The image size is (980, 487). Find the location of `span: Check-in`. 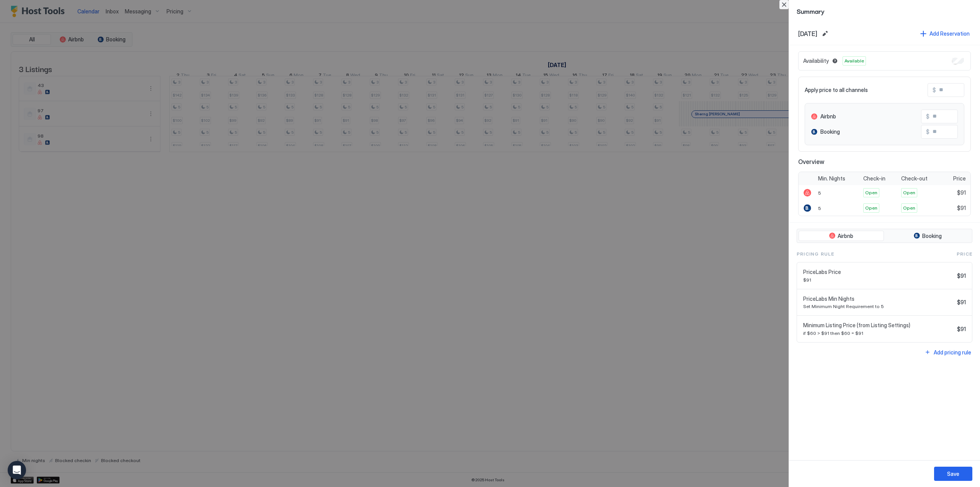

span: Check-in is located at coordinates (874, 179).